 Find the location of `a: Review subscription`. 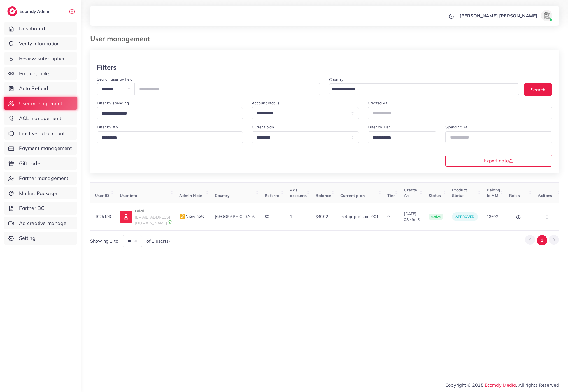

a: Review subscription is located at coordinates (41, 59).